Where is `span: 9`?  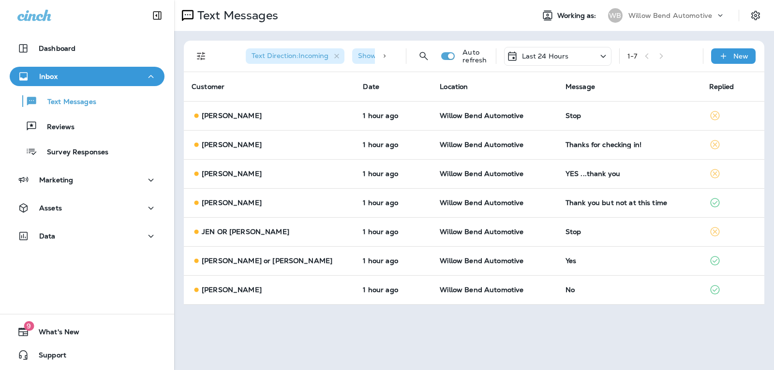 span: 9 is located at coordinates (29, 326).